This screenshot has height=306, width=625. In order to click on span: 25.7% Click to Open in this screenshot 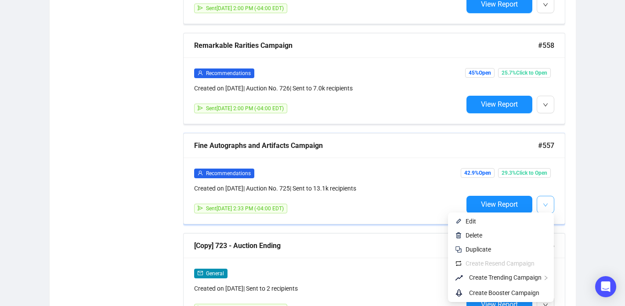, I will do `click(524, 73)`.